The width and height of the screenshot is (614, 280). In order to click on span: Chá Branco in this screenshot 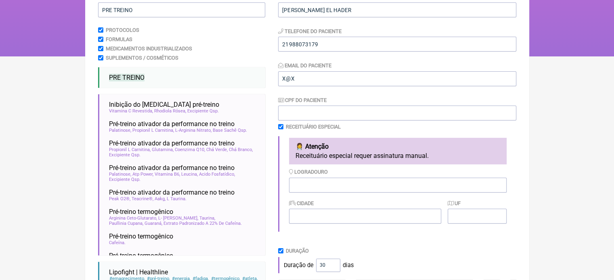, I will do `click(241, 150)`.